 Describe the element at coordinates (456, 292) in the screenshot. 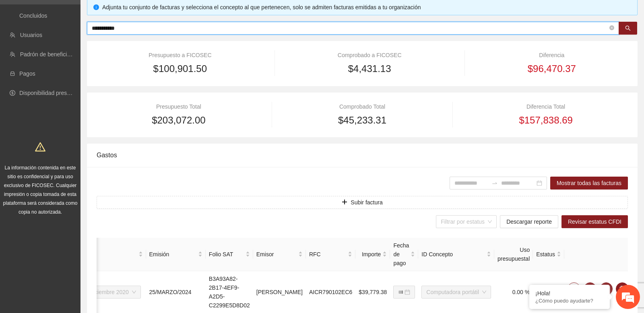

I see `span: Computadora portátil` at that location.